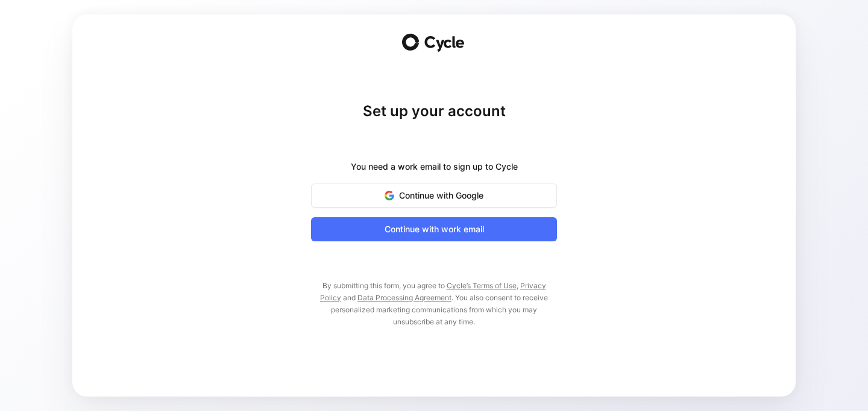 The width and height of the screenshot is (868, 411). Describe the element at coordinates (434, 230) in the screenshot. I see `span: Continue with work email` at that location.